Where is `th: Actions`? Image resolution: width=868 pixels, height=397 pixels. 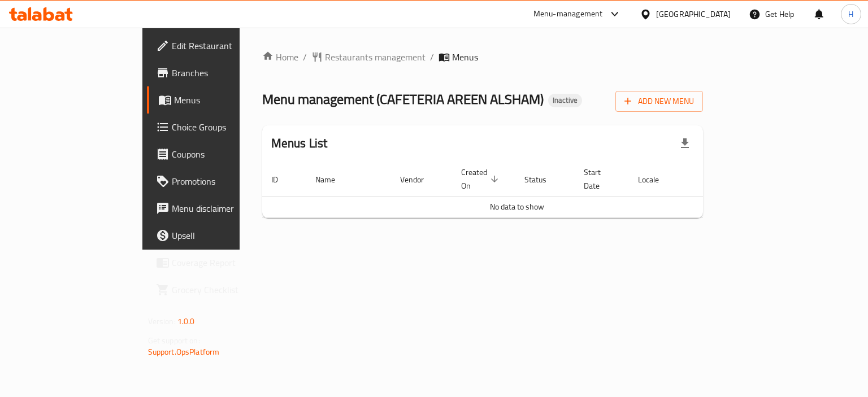
th: Actions is located at coordinates (730, 179).